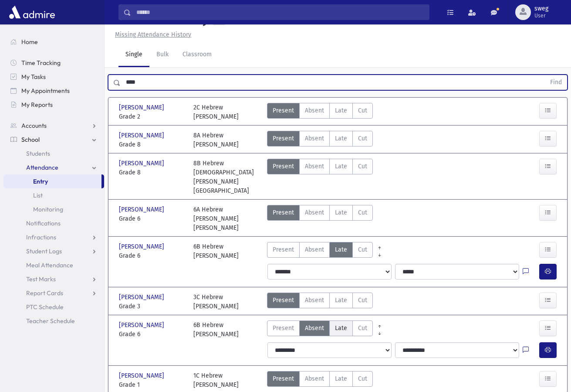  I want to click on span: Time Tracking, so click(41, 63).